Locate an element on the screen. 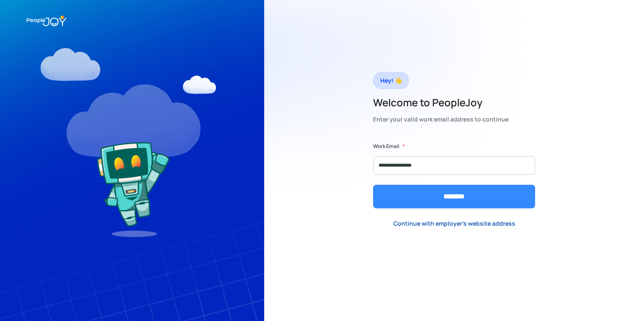 The width and height of the screenshot is (644, 321). div: Enter your valid work email address to continue is located at coordinates (440, 119).